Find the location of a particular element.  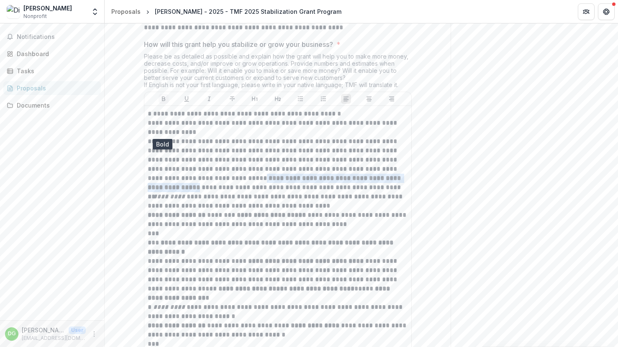

a: Documents is located at coordinates (52, 105).